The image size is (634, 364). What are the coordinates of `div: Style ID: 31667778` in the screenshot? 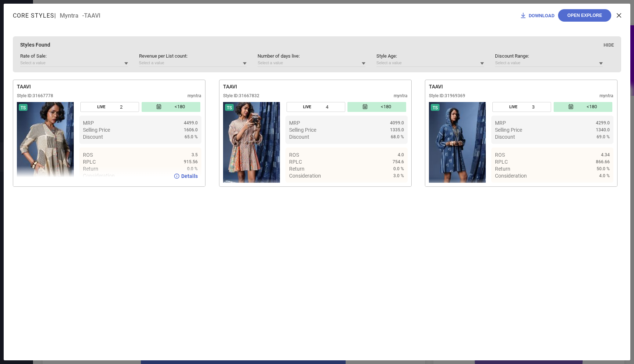 It's located at (35, 96).